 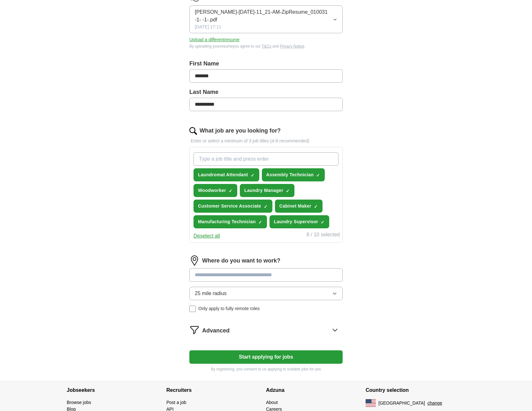 I want to click on a: Browse jobs, so click(x=79, y=402).